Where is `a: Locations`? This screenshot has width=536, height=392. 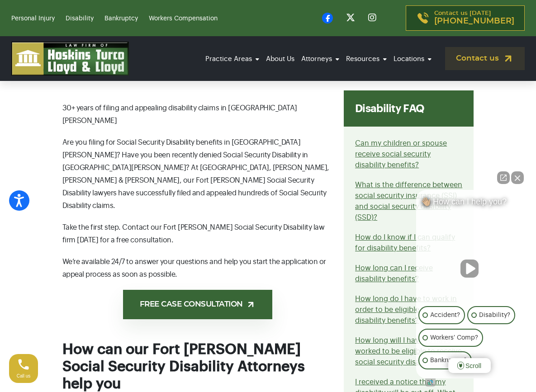
a: Locations is located at coordinates (413, 59).